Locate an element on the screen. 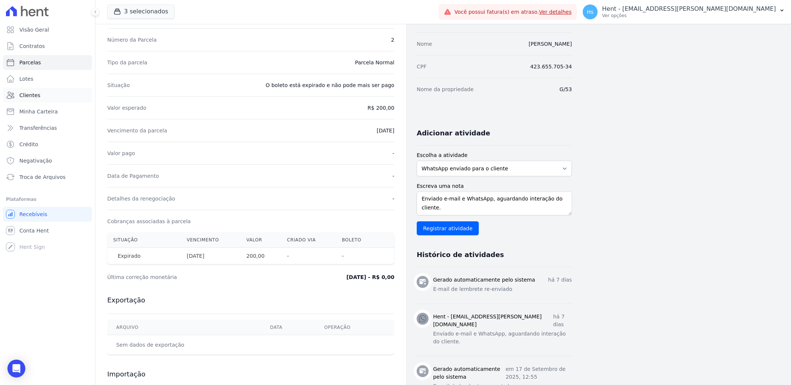 The width and height of the screenshot is (791, 385). h3: Exportação is located at coordinates (251, 300).